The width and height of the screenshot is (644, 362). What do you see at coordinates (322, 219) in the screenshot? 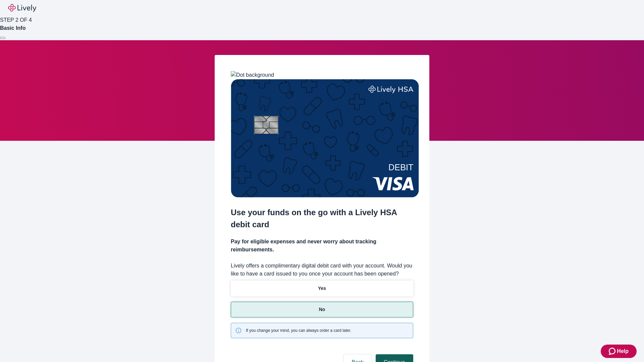
I see `h2: Use your funds on the go with a Lively HSA debit card` at bounding box center [322, 219].